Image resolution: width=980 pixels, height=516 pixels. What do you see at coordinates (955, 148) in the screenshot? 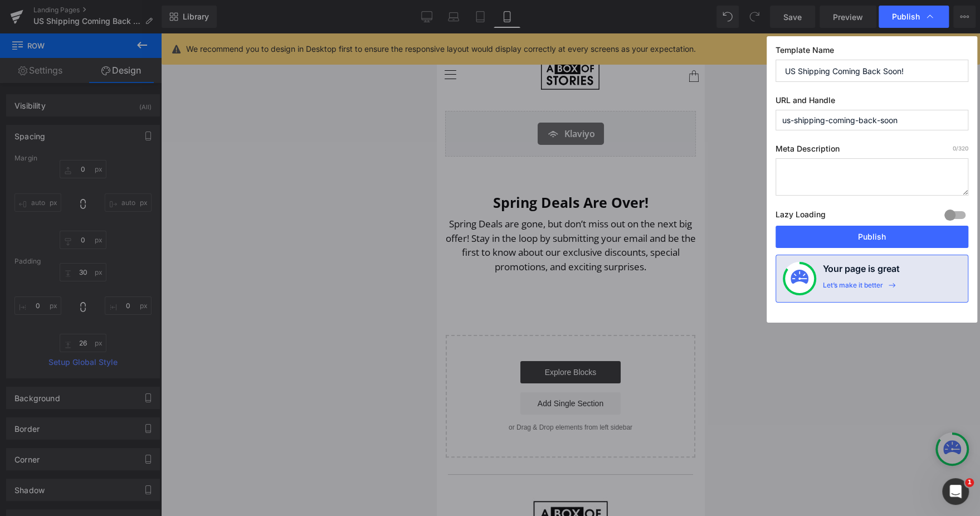
I see `span: 0` at bounding box center [955, 148].